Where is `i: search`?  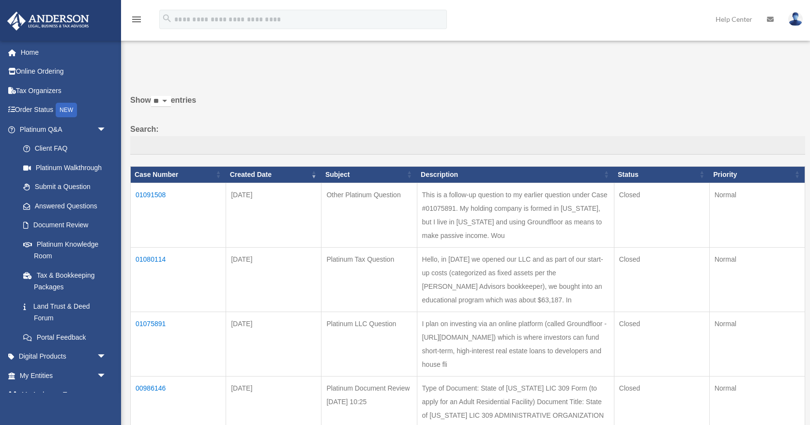 i: search is located at coordinates (167, 18).